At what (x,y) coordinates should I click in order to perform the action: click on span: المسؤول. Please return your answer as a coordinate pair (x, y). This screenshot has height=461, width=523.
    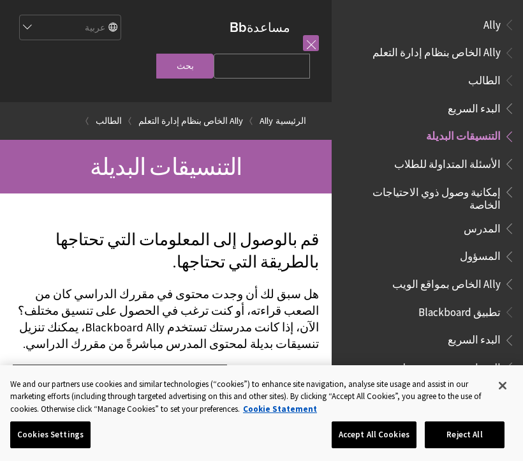
    Looking at the image, I should click on (480, 254).